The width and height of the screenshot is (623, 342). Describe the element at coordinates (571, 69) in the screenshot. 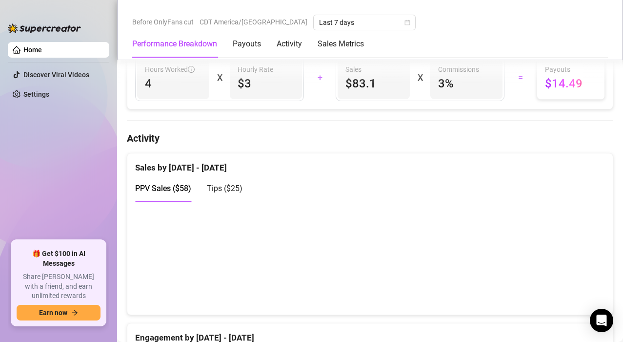

I see `span: Payouts` at that location.